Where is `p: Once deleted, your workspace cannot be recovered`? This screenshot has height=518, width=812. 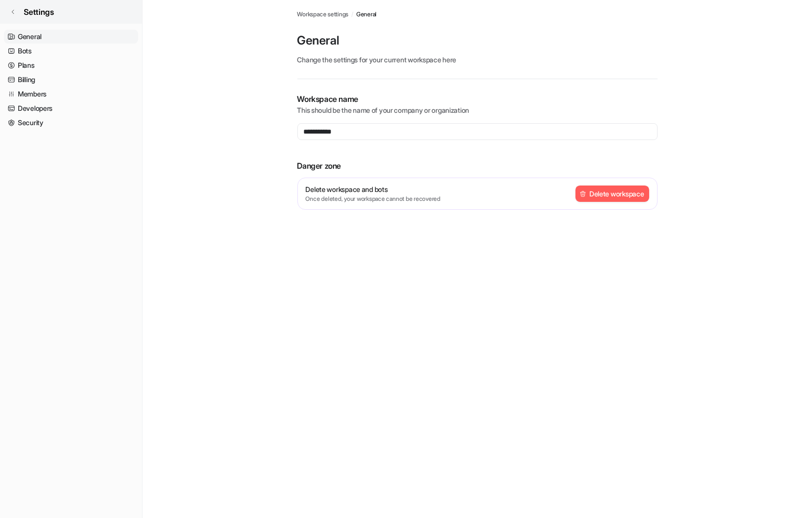 p: Once deleted, your workspace cannot be recovered is located at coordinates (373, 199).